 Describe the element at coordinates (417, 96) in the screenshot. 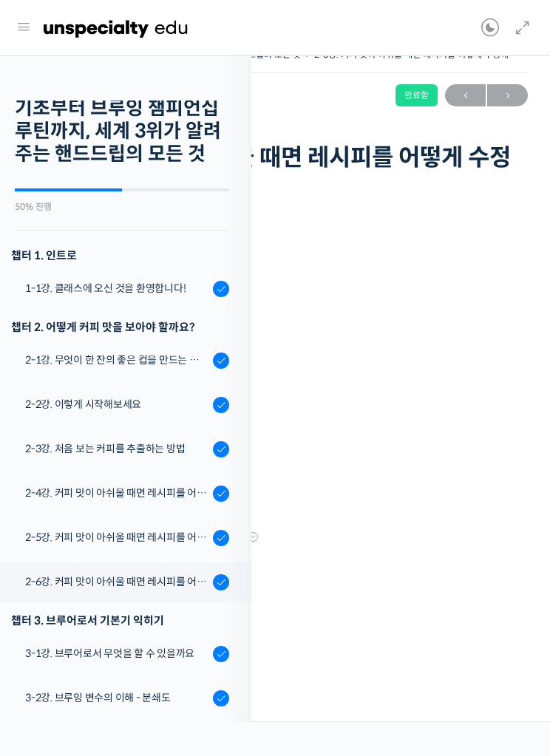

I see `div: 완료함` at that location.